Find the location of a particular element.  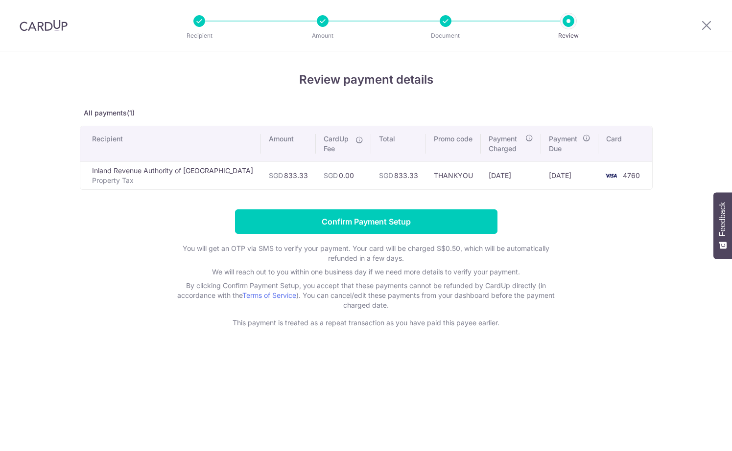

p: You will get an OTP via SMS to verify your payment. Your card will be charged S$0.50, which will ... is located at coordinates (366, 254).